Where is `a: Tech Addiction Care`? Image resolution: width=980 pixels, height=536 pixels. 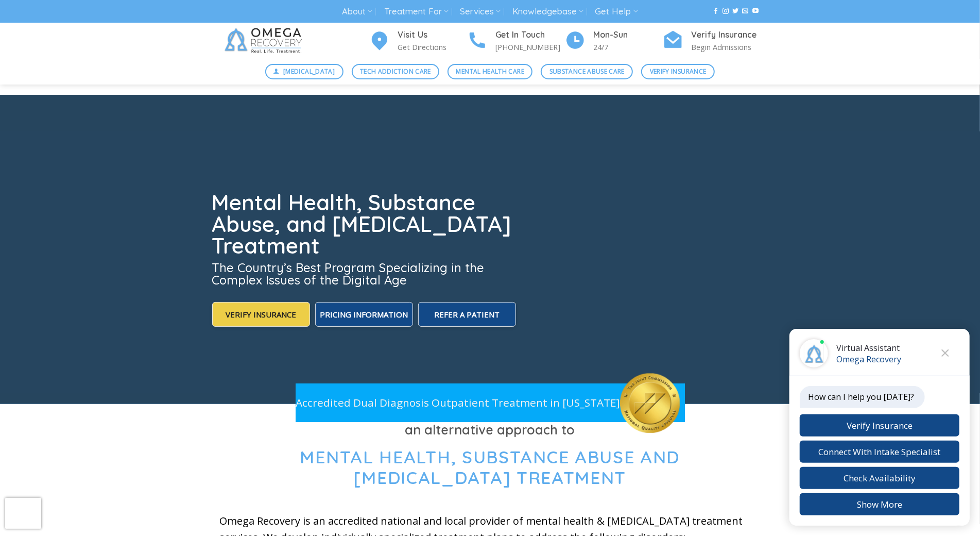
a: Tech Addiction Care is located at coordinates (396, 72).